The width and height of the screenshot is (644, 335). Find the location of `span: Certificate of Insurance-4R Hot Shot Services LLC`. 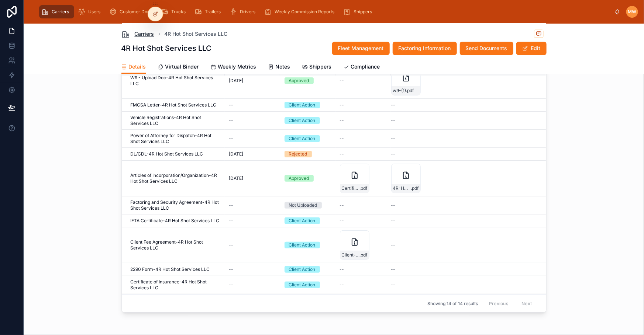

span: Certificate of Insurance-4R Hot Shot Services LLC is located at coordinates (175, 285).